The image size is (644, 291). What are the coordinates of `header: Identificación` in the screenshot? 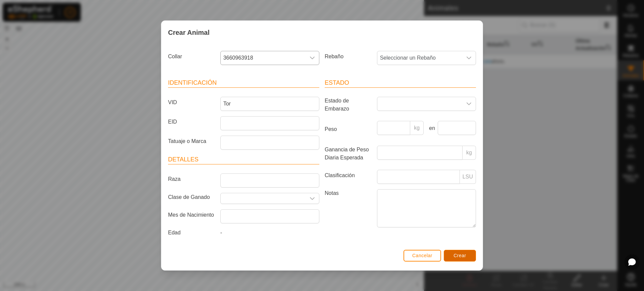 It's located at (243, 83).